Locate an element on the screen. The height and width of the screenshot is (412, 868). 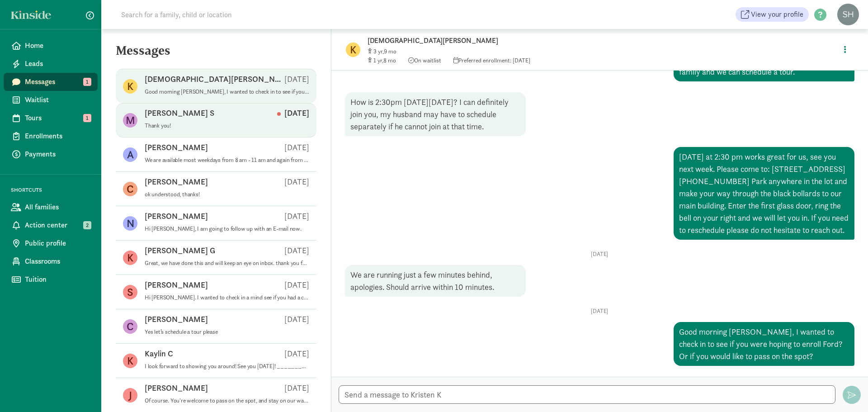
a: Waitlist is located at coordinates (51, 100).